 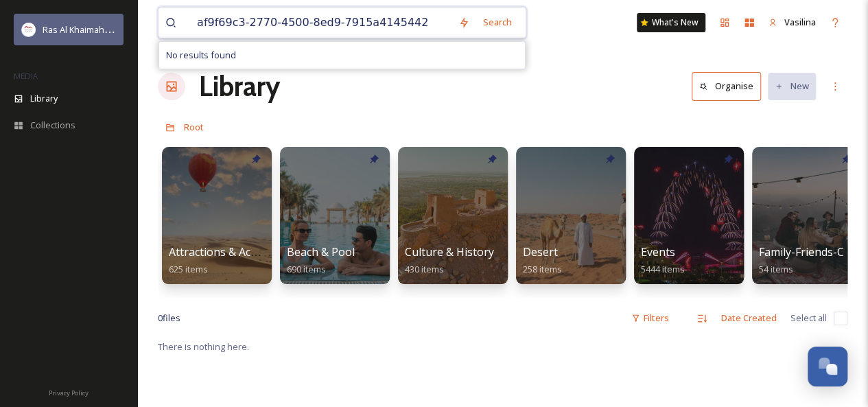 What do you see at coordinates (663, 269) in the screenshot?
I see `span: 5444 items` at bounding box center [663, 269].